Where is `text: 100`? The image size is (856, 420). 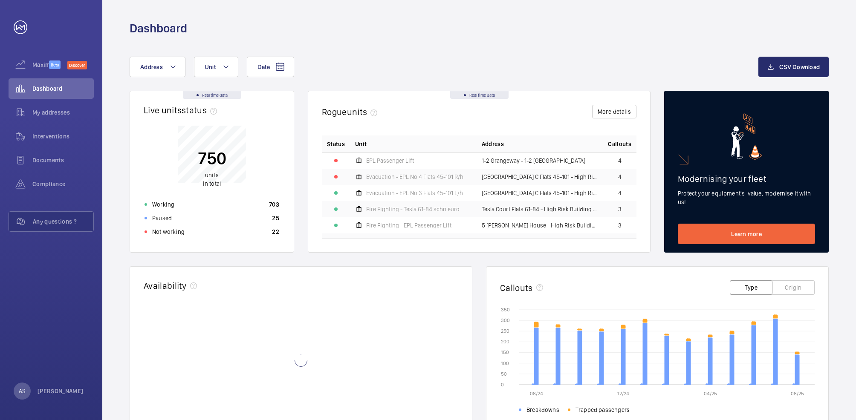 text: 100 is located at coordinates (505, 364).